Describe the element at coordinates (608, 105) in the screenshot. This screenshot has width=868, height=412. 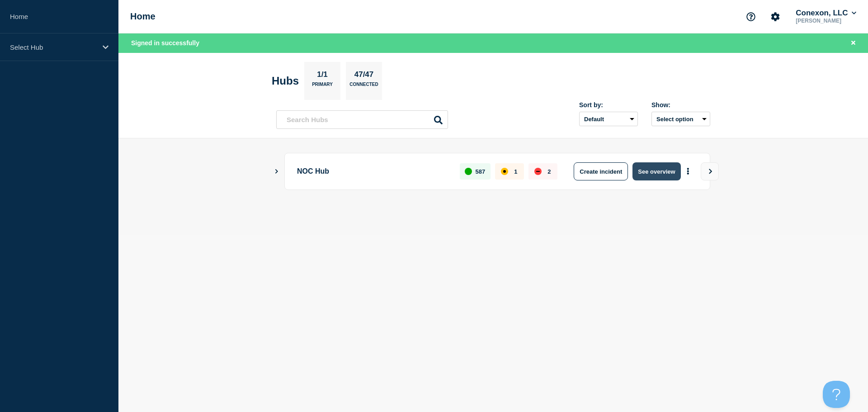
I see `div: Sort by:` at that location.